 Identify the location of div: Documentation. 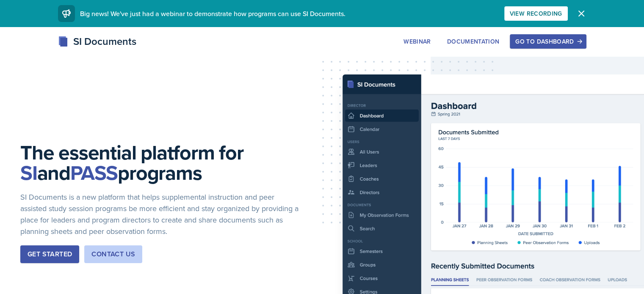
(473, 42).